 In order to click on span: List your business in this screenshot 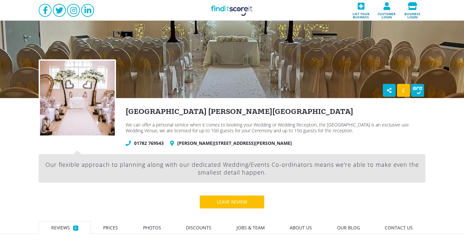, I will do `click(361, 14)`.